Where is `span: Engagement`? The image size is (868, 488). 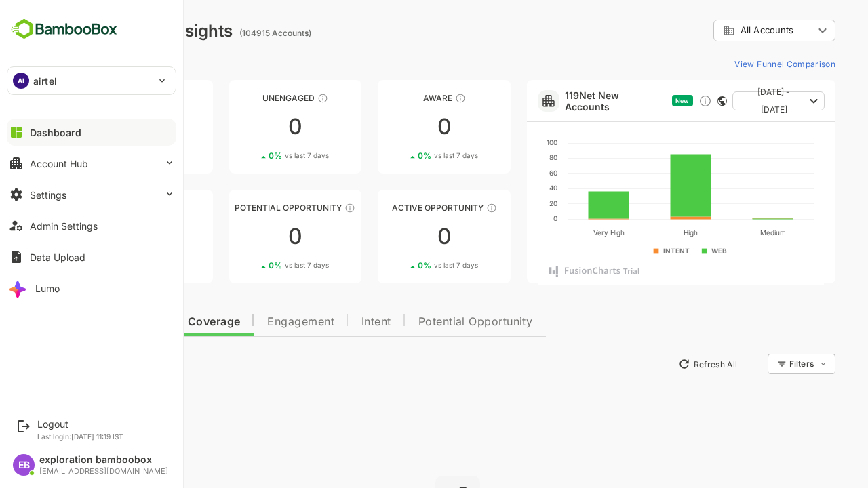
span: Engagement is located at coordinates (252, 322).